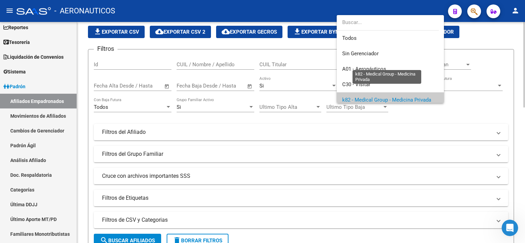 This screenshot has height=243, width=525. I want to click on input: dropdown search, so click(388, 22).